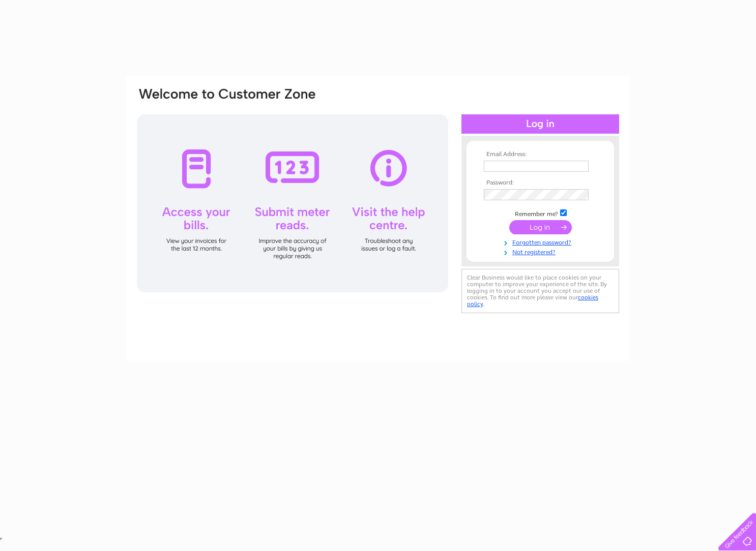 This screenshot has height=551, width=756. I want to click on a: Not registered?, so click(541, 252).